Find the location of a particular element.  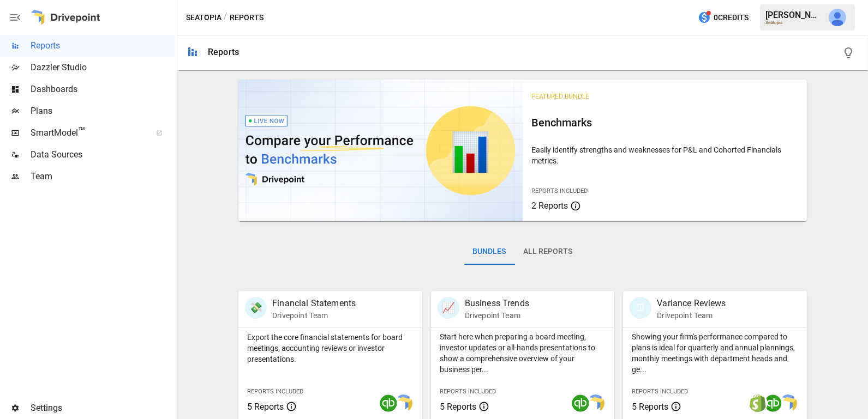

button: All Reports is located at coordinates (548, 252).